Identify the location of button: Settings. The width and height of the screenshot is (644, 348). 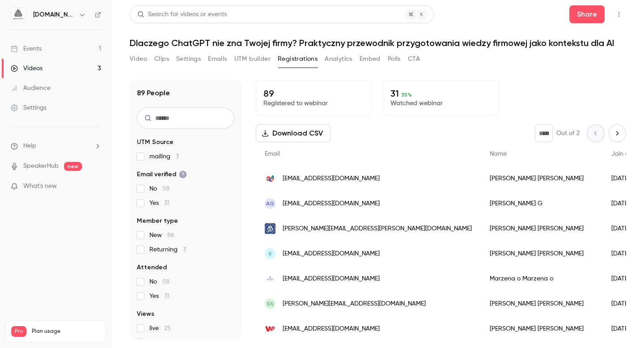
(188, 59).